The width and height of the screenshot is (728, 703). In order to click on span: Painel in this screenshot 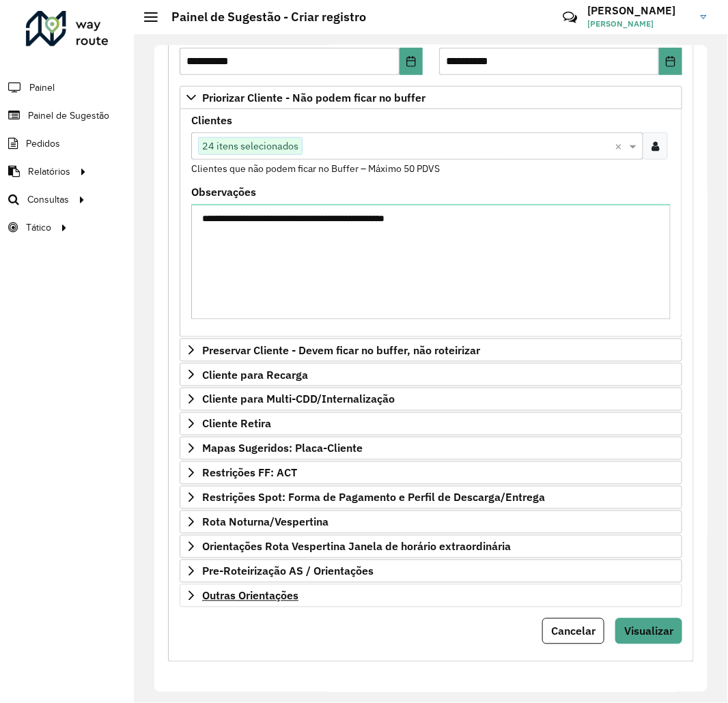, I will do `click(42, 87)`.